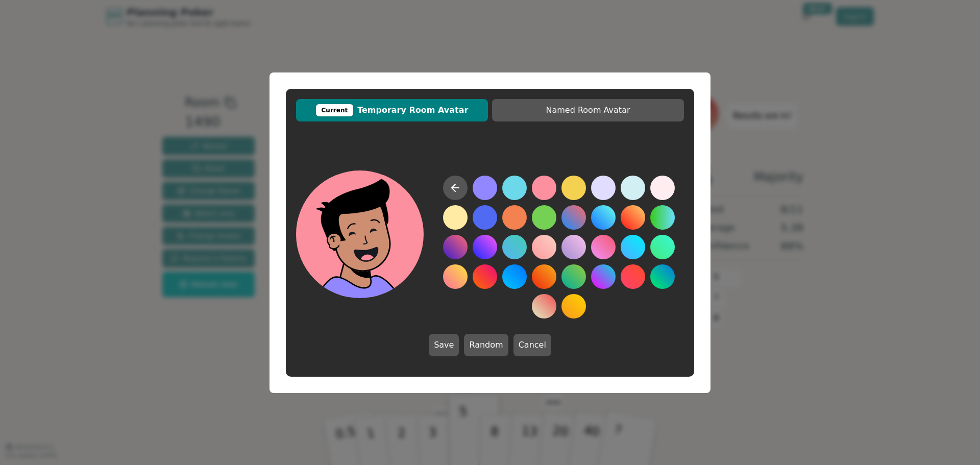 The image size is (980, 465). What do you see at coordinates (533, 345) in the screenshot?
I see `button: Cancel` at bounding box center [533, 345].